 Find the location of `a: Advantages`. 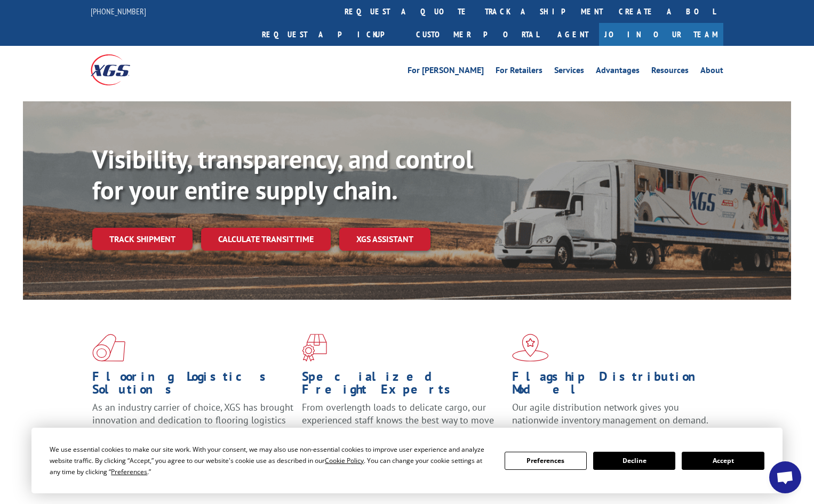

a: Advantages is located at coordinates (618, 72).